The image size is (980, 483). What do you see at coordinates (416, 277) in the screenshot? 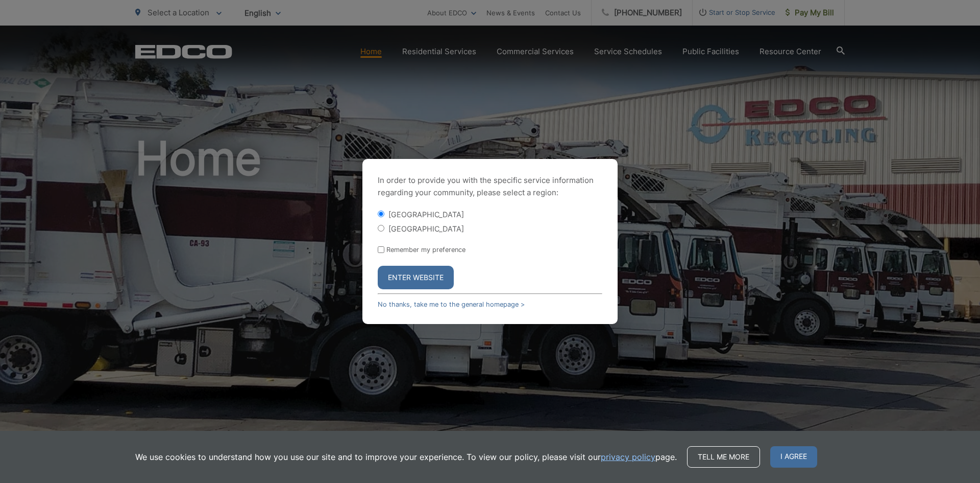
I see `button: Enter Website` at bounding box center [416, 277].